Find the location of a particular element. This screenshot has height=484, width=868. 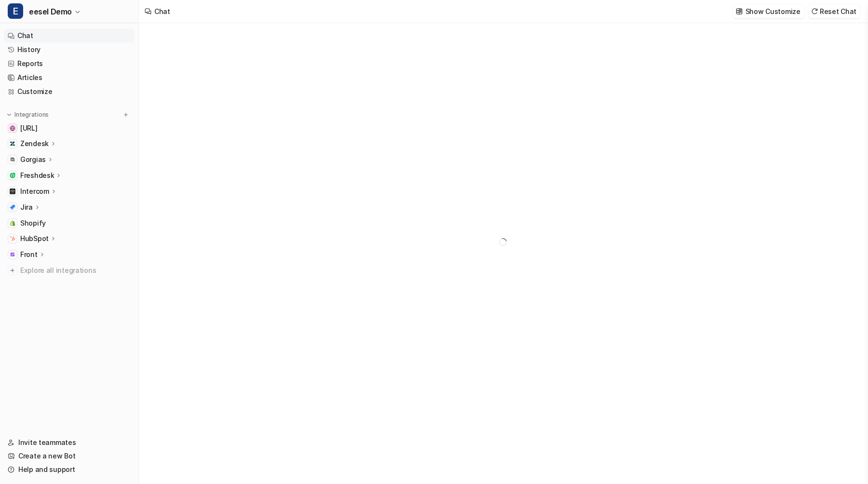

p: Front is located at coordinates (29, 254).